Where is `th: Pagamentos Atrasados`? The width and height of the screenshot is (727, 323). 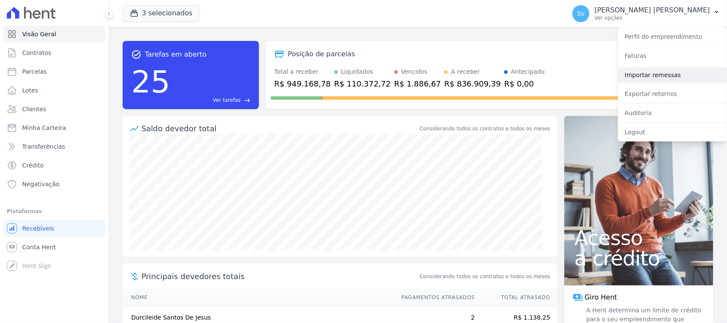
th: Pagamentos Atrasados is located at coordinates (434, 297).